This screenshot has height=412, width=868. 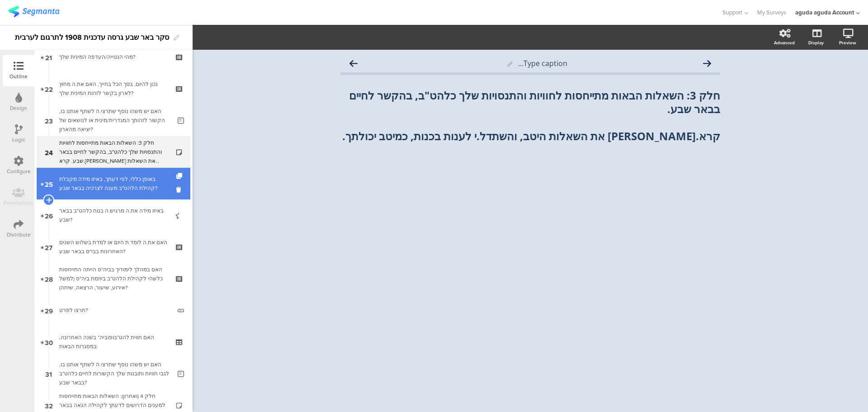 I want to click on a: 25 באופן כללי, לפי דעתך, באיזו מידה מקבלת קהילת הלהט"ב מענה לצרכיה בבאר שבע?, so click(x=113, y=184).